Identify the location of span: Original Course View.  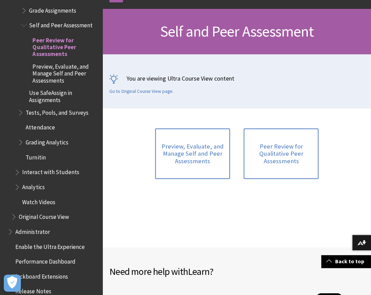
(44, 215).